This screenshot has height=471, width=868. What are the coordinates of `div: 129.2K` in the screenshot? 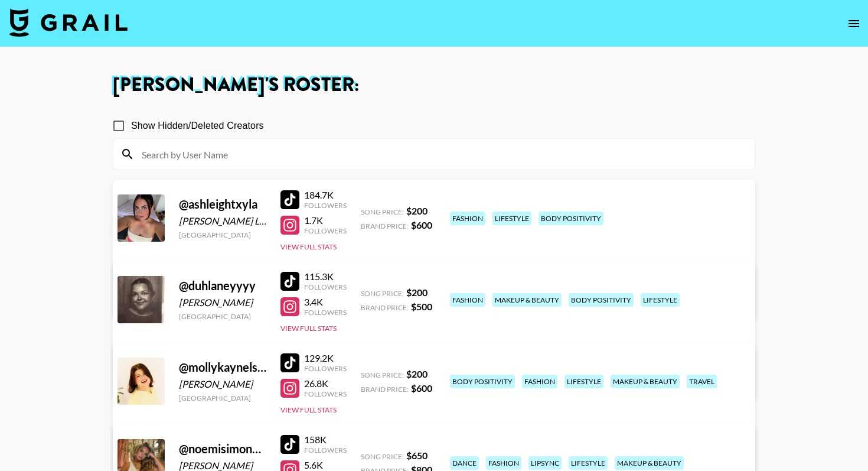 It's located at (326, 358).